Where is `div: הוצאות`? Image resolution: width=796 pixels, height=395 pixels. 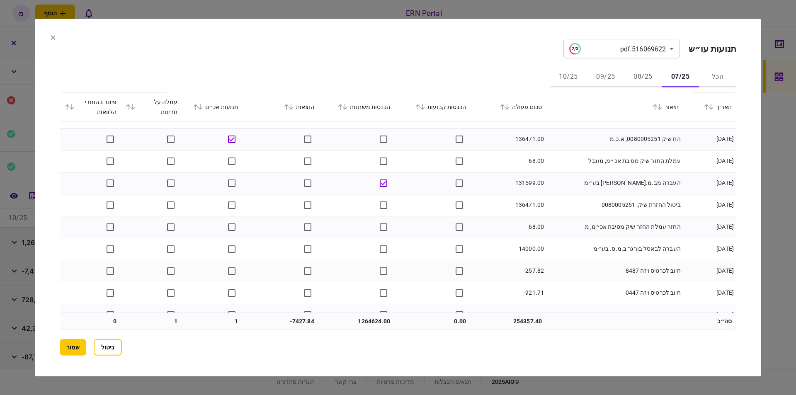 div: הוצאות is located at coordinates (280, 107).